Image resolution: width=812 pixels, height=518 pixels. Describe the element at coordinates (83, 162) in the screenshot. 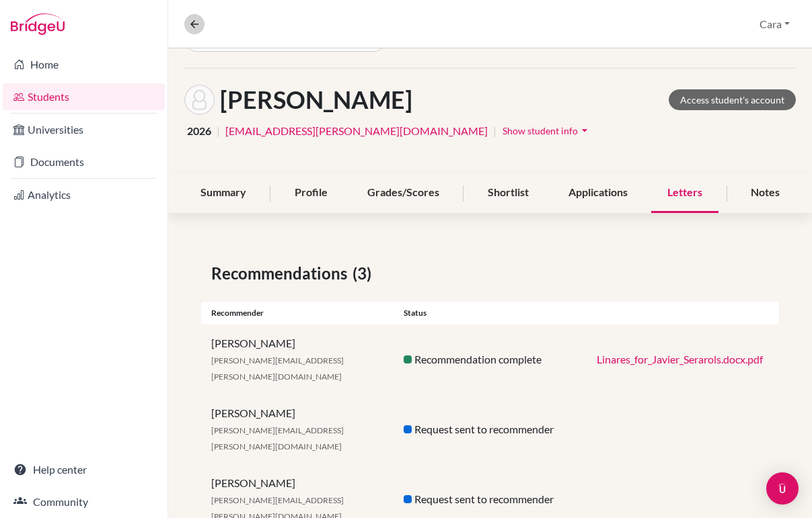

I see `a: Documents` at that location.